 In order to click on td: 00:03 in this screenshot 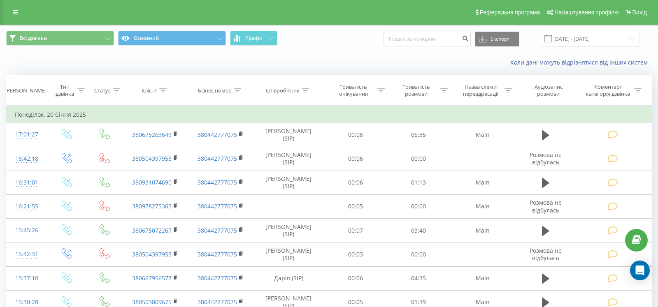, I will do `click(355, 255)`.